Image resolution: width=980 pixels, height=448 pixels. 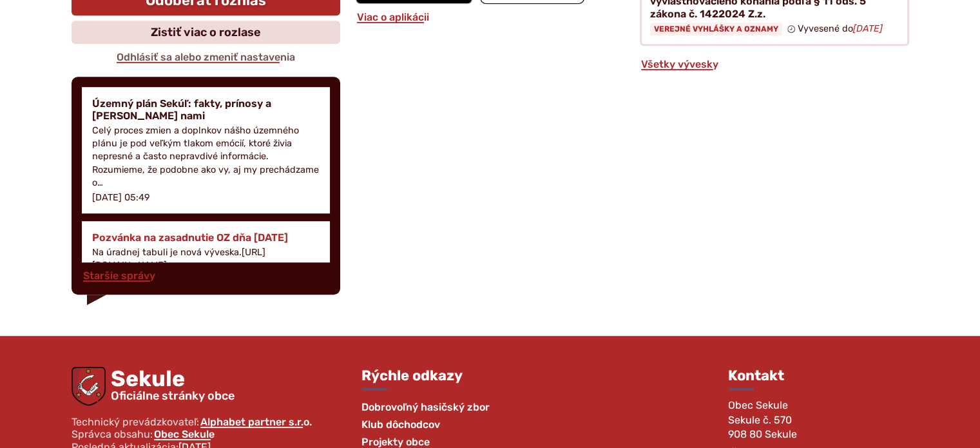 I want to click on a: Všetky vývesky, so click(x=680, y=64).